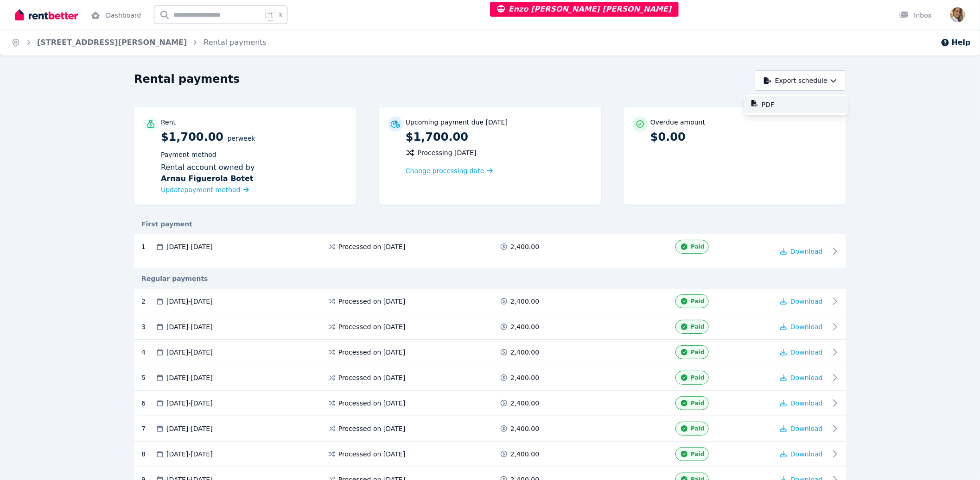  What do you see at coordinates (958, 15) in the screenshot?
I see `img: Jodie Cartmer` at bounding box center [958, 15].